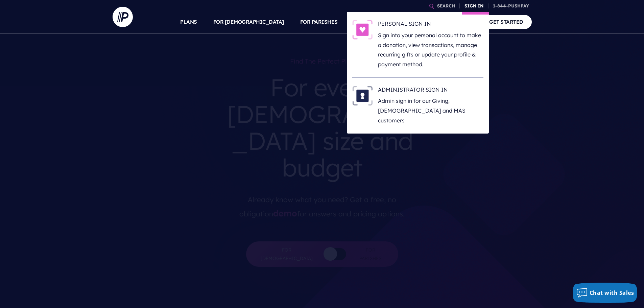 This screenshot has height=308, width=644. Describe the element at coordinates (431, 91) in the screenshot. I see `h6: ADMINISTRATOR SIGN IN` at that location.